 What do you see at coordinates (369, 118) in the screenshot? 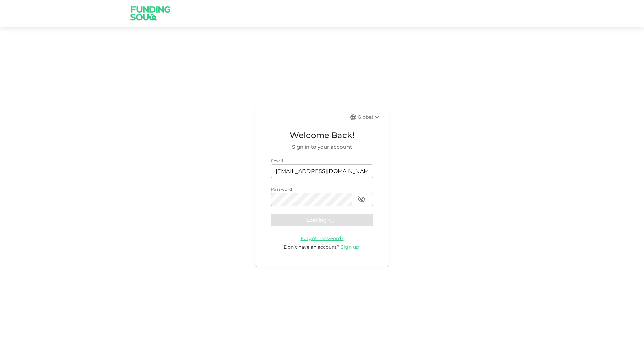
I see `div: Global` at bounding box center [369, 118].